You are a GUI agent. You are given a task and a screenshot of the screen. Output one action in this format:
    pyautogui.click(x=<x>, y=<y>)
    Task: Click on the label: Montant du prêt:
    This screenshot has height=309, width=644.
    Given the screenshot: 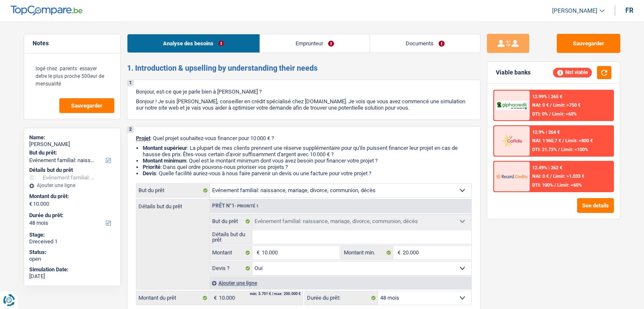 What is the action you would take?
    pyautogui.click(x=71, y=196)
    